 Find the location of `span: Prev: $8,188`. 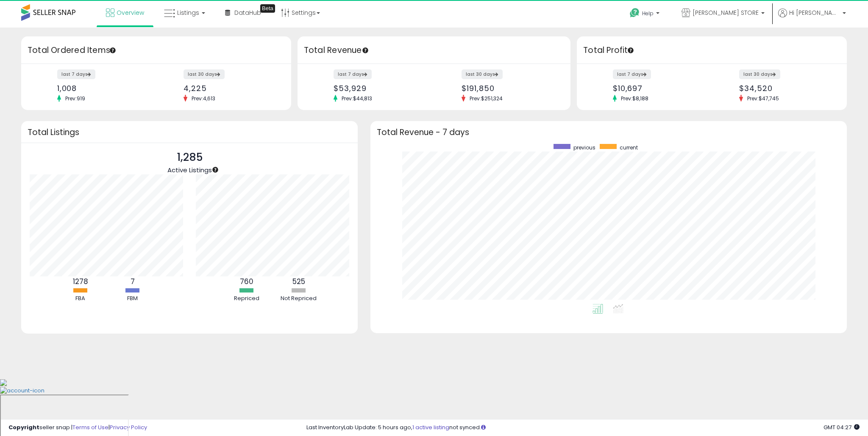

span: Prev: $8,188 is located at coordinates (634, 99).